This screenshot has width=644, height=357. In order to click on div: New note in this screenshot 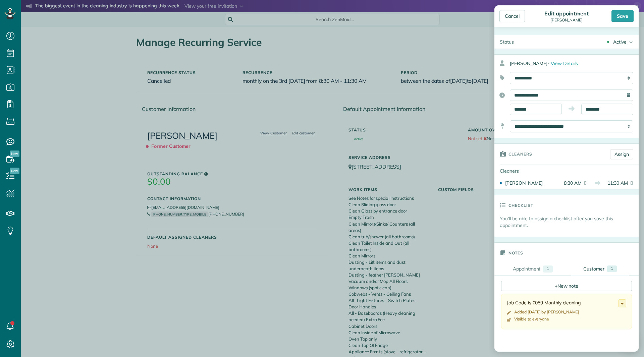, I will do `click(566, 286)`.